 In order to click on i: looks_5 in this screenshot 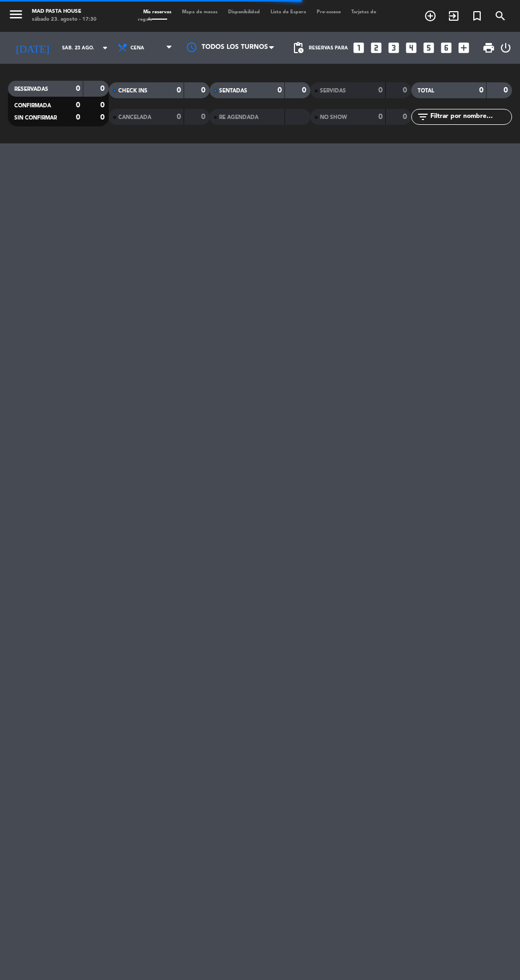, I will do `click(429, 47)`.